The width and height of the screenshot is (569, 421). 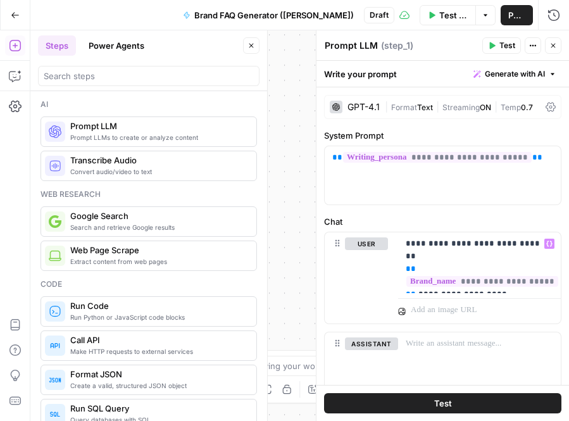 I want to click on div: Web research, so click(x=149, y=194).